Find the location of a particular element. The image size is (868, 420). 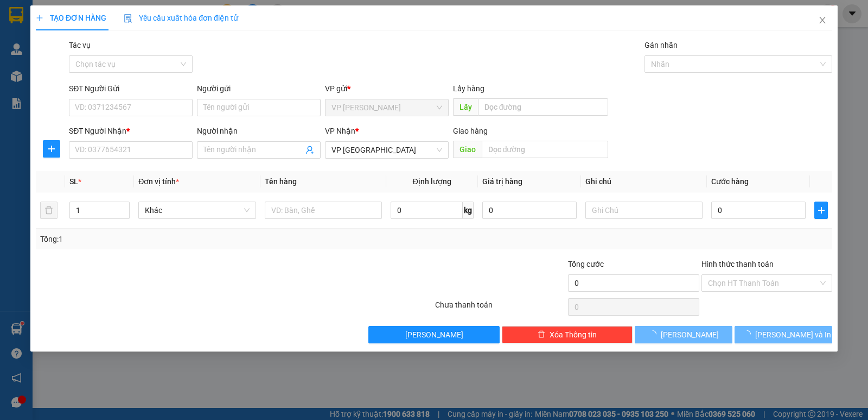

span: kg is located at coordinates (468, 210).